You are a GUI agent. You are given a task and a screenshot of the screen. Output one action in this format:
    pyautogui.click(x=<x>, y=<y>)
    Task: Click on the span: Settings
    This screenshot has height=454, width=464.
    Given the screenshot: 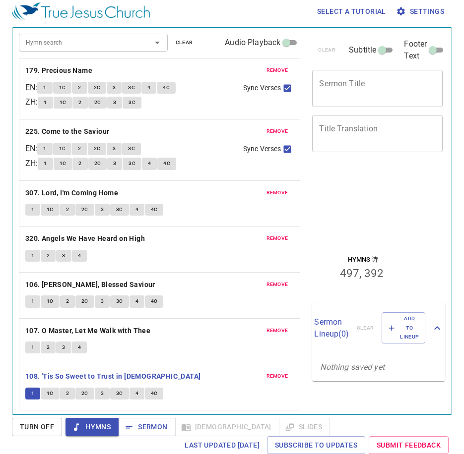 What is the action you would take?
    pyautogui.click(x=421, y=11)
    